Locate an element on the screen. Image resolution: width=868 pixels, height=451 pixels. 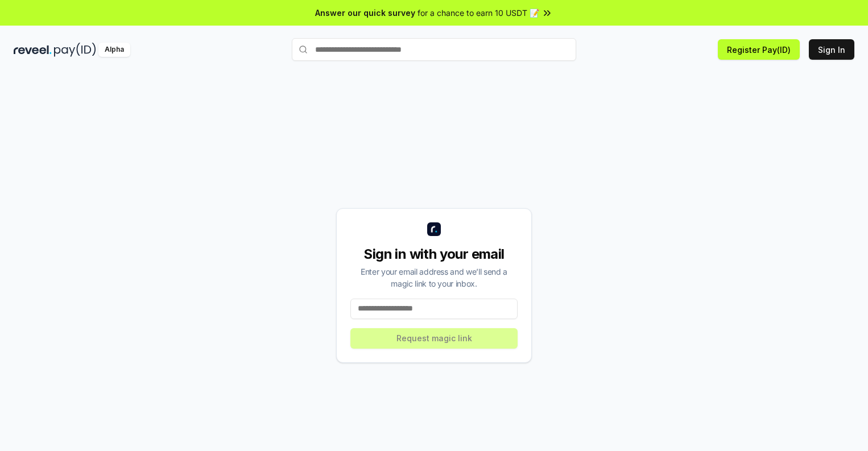
button: Register Pay(ID) is located at coordinates (759, 50).